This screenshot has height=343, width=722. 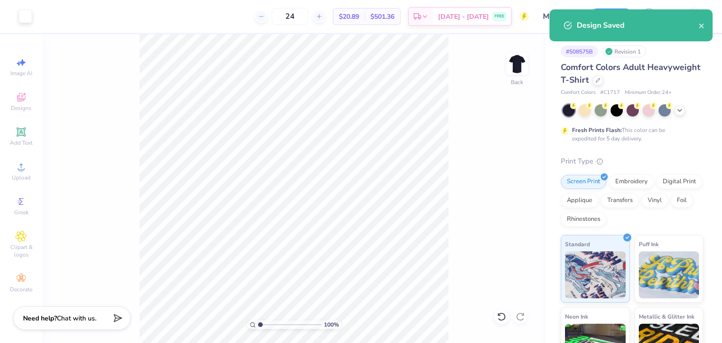 What do you see at coordinates (21, 290) in the screenshot?
I see `span: Decorate` at bounding box center [21, 290].